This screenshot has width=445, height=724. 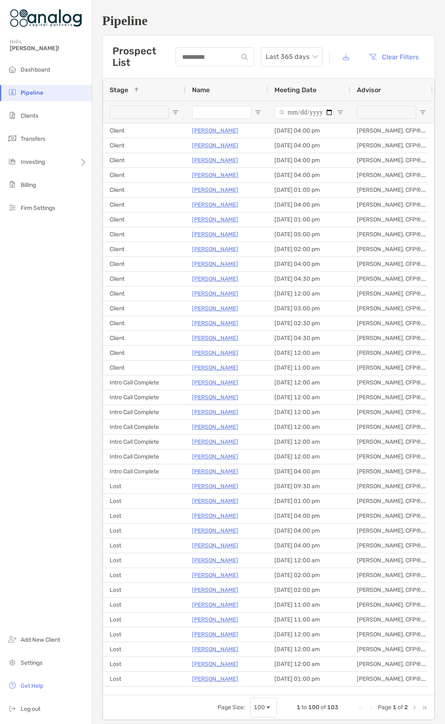 What do you see at coordinates (371, 708) in the screenshot?
I see `div: Previous Page` at bounding box center [371, 708].